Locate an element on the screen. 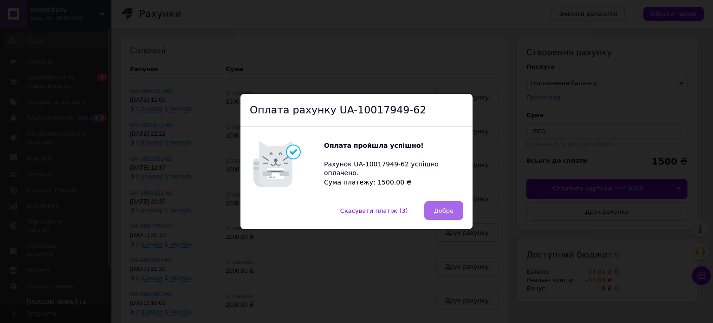 The height and width of the screenshot is (323, 713). img: Котик говорить Оплата пройшла успішно! is located at coordinates (287, 164).